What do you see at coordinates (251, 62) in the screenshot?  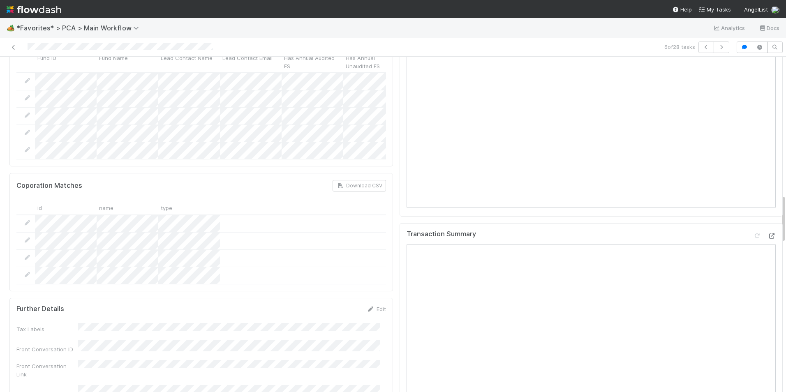 I see `div: Lead Contact Email` at bounding box center [251, 62].